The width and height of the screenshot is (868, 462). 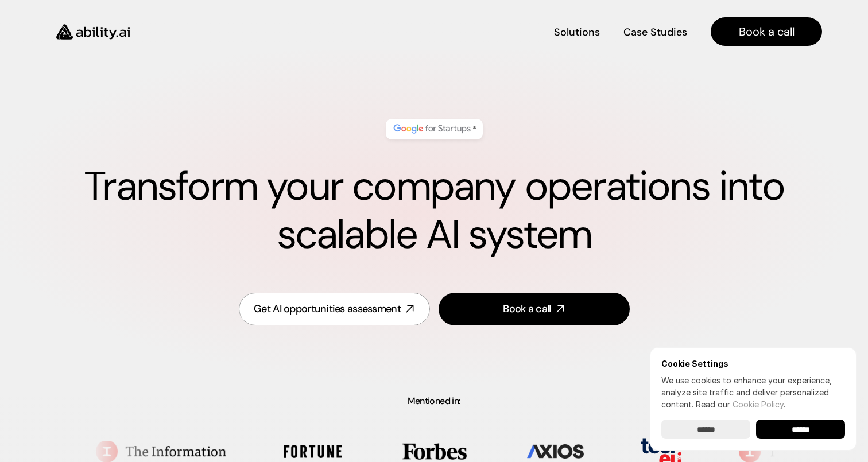 I want to click on a: Cookie Policy, so click(x=758, y=404).